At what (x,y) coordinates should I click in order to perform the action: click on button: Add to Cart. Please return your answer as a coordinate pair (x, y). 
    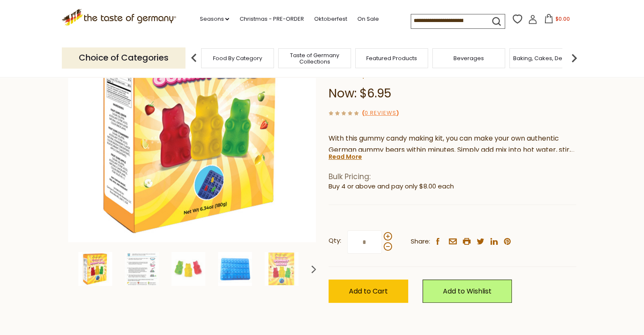
    Looking at the image, I should click on (368, 291).